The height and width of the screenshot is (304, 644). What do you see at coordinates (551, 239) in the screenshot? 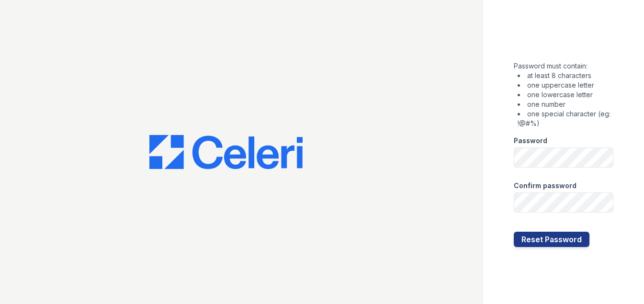
I see `button: Reset Password` at bounding box center [551, 239].